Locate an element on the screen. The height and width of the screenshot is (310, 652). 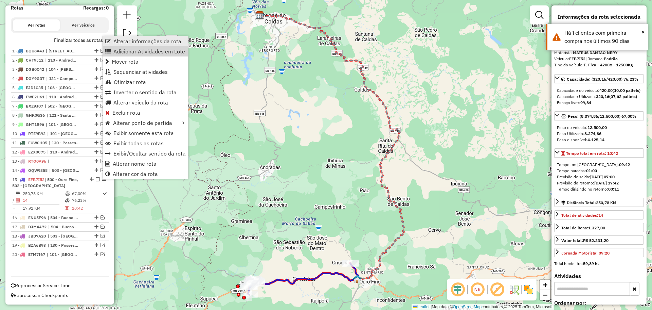
li: Adicionar Atividades em Lote is located at coordinates (145, 51).